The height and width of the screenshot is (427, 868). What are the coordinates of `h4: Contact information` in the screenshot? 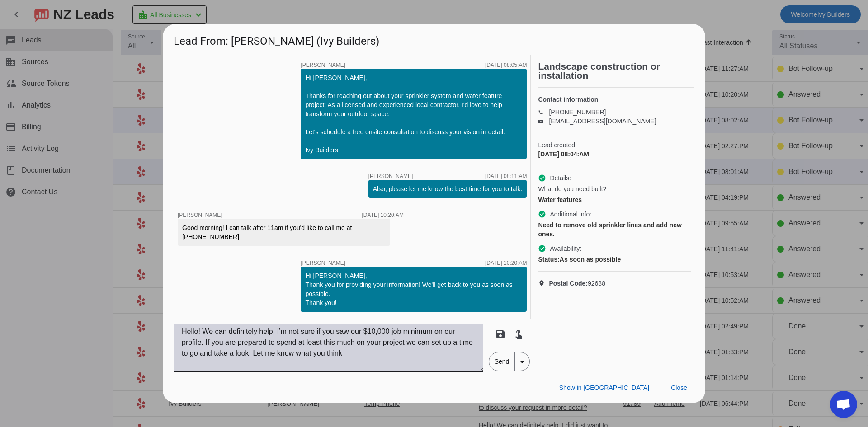 It's located at (615, 99).